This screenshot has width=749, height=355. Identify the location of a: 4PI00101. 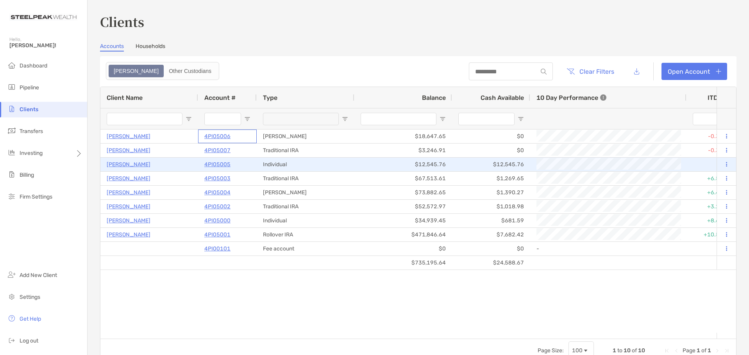
(217, 249).